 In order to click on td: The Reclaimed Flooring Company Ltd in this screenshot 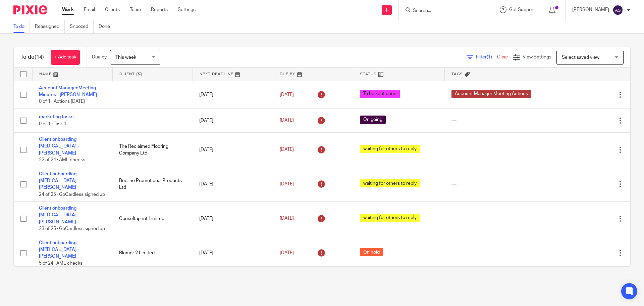, I will do `click(152, 149)`.